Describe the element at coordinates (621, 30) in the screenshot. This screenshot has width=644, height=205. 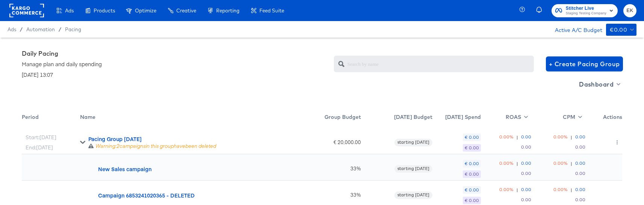
I see `button: €0.00` at that location.